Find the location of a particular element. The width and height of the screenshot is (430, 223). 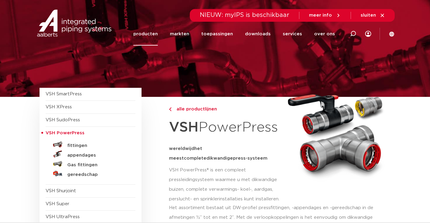

a: sluiten is located at coordinates (373, 15).